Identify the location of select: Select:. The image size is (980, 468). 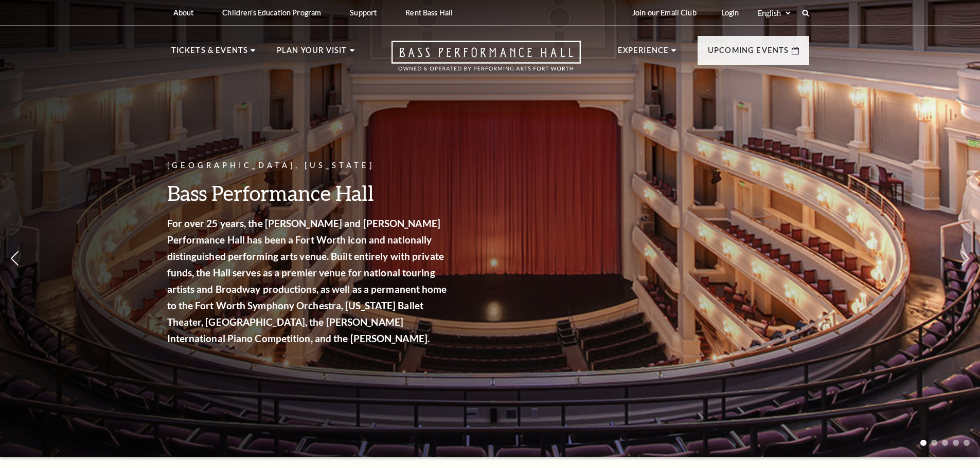
(774, 13).